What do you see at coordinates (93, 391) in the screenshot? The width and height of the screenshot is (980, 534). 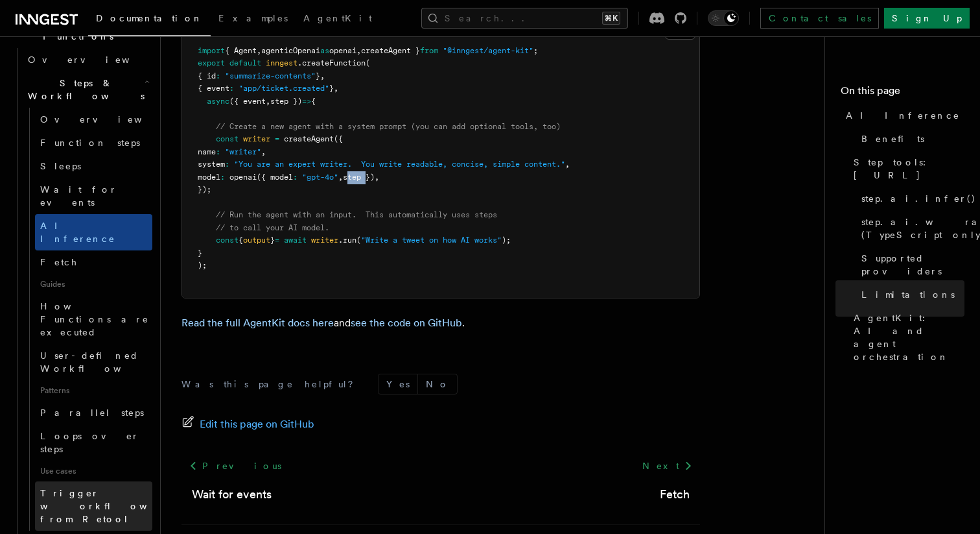 I see `span: Patterns` at bounding box center [93, 391].